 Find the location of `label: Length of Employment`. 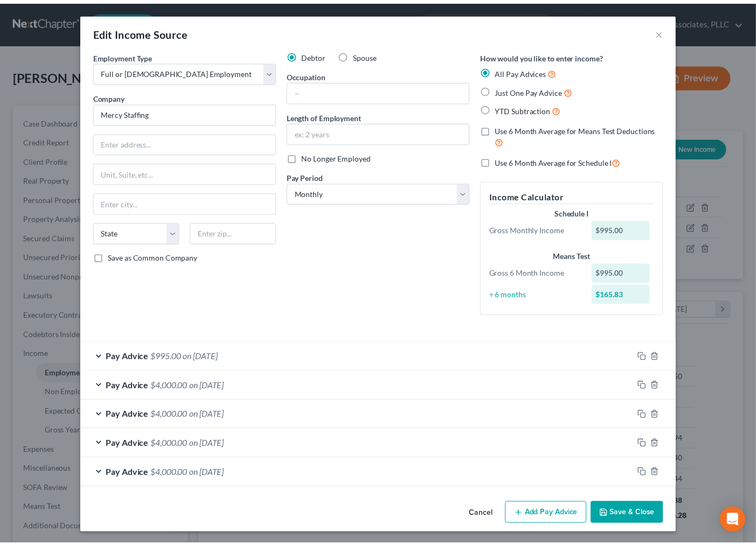

label: Length of Employment is located at coordinates (328, 116).